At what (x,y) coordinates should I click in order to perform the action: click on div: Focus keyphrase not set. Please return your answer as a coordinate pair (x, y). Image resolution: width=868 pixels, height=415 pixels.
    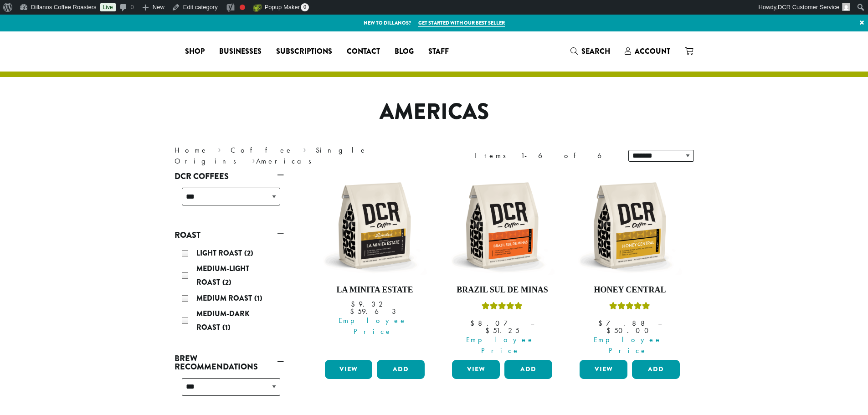
    Looking at the image, I should click on (242, 8).